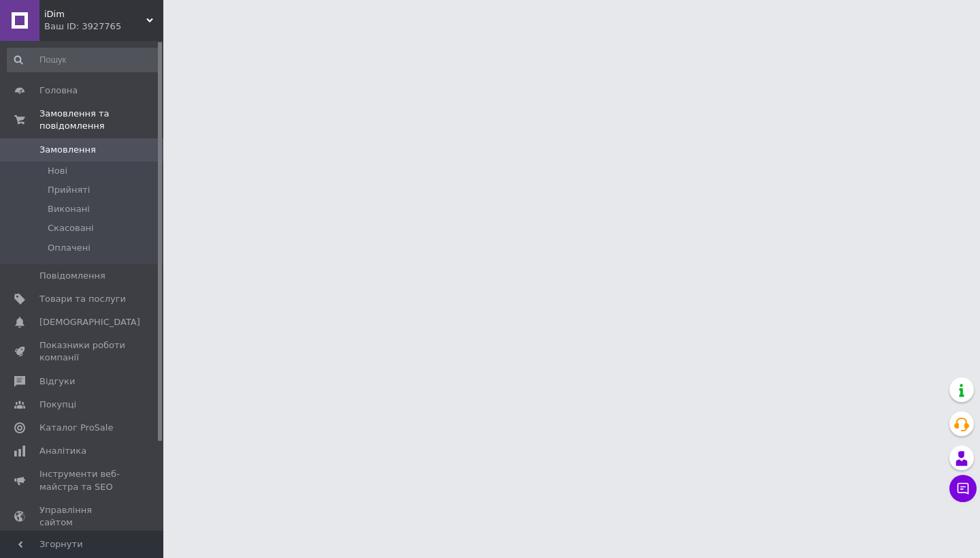 The image size is (980, 558). I want to click on span: Скасовані, so click(71, 228).